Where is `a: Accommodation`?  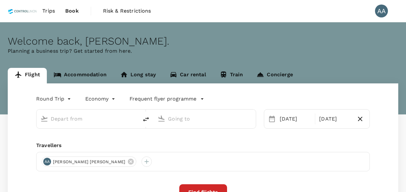
a: Accommodation is located at coordinates (80, 76).